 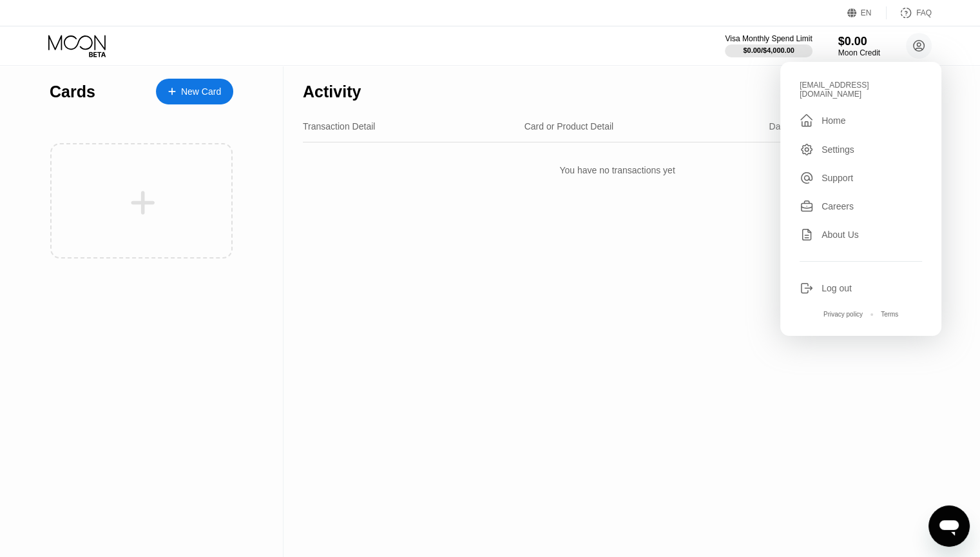 I want to click on div: Cards, so click(x=72, y=91).